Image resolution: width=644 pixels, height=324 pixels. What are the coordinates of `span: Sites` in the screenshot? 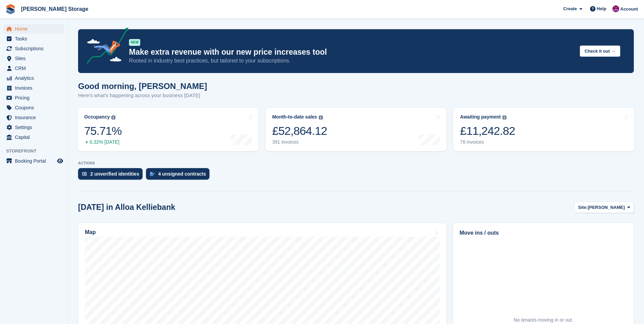 It's located at (35, 59).